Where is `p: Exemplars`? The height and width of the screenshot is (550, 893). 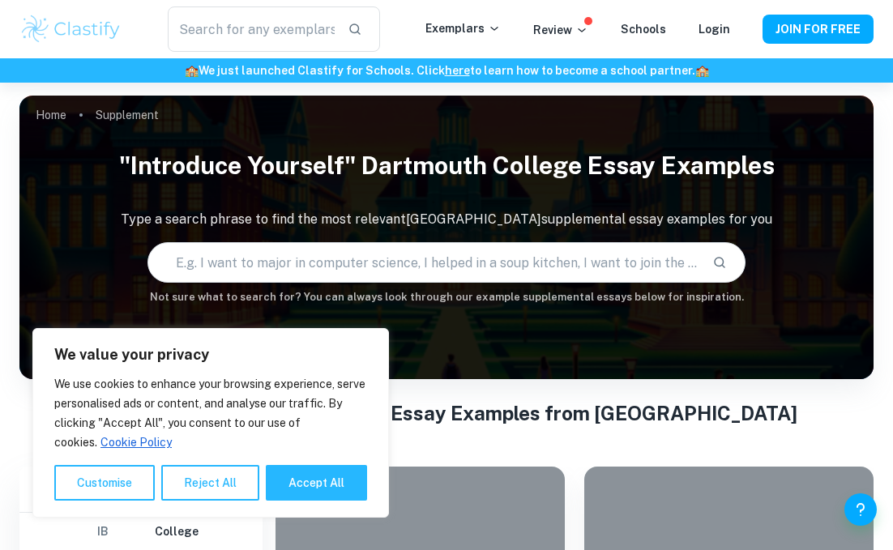
p: Exemplars is located at coordinates (463, 28).